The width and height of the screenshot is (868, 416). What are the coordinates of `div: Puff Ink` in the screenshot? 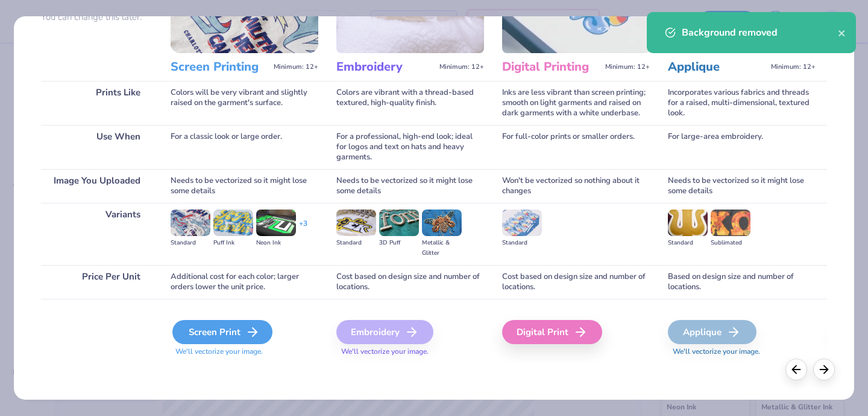 It's located at (233, 243).